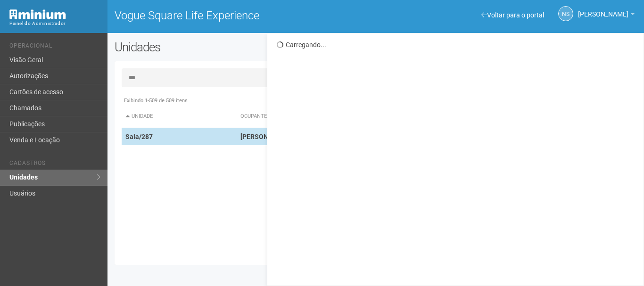 The width and height of the screenshot is (644, 286). I want to click on div: Exibindo 1-509 de 509 itens, so click(376, 101).